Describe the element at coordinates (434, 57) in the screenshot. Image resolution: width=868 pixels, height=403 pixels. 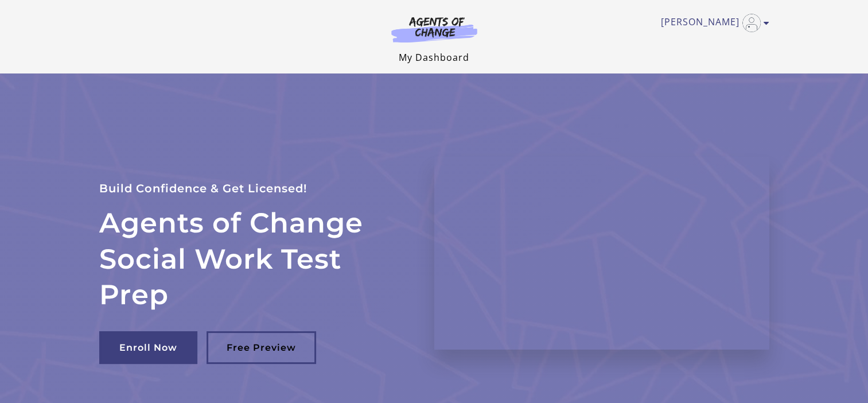
I see `a: My Dashboard` at that location.